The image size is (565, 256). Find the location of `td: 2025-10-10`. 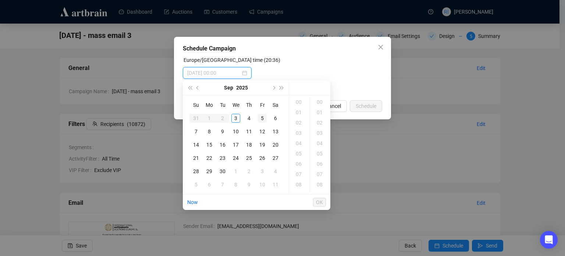

td: 2025-10-10 is located at coordinates (262, 184).